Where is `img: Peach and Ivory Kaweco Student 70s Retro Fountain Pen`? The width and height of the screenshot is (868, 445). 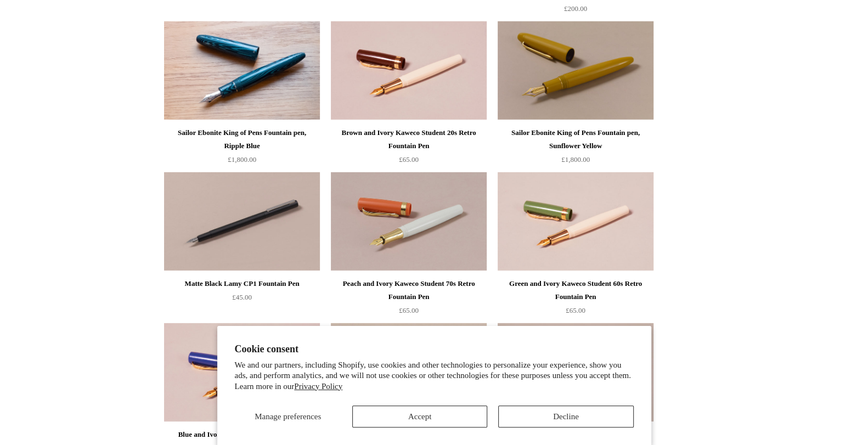 img: Peach and Ivory Kaweco Student 70s Retro Fountain Pen is located at coordinates (409, 222).